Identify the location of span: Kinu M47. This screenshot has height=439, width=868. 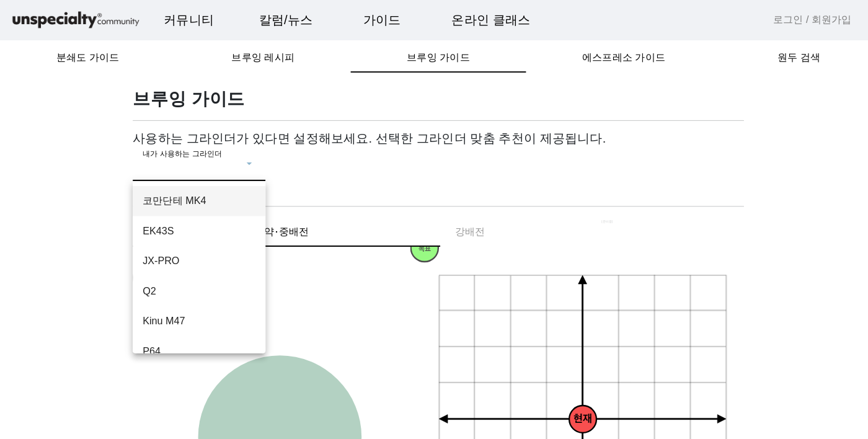
(197, 318).